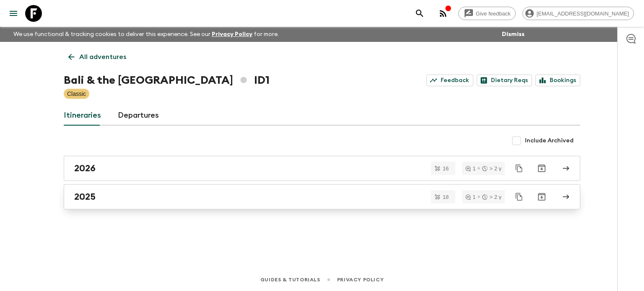  What do you see at coordinates (504, 80) in the screenshot?
I see `a: Dietary Reqs` at bounding box center [504, 80].